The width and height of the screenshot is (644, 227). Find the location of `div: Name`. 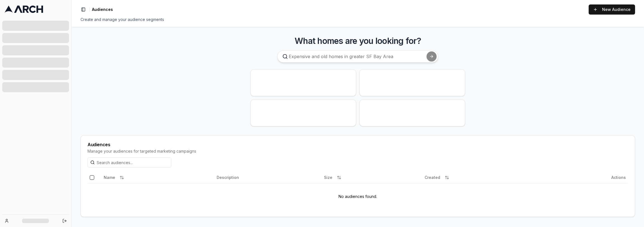

div: Name is located at coordinates (158, 177).